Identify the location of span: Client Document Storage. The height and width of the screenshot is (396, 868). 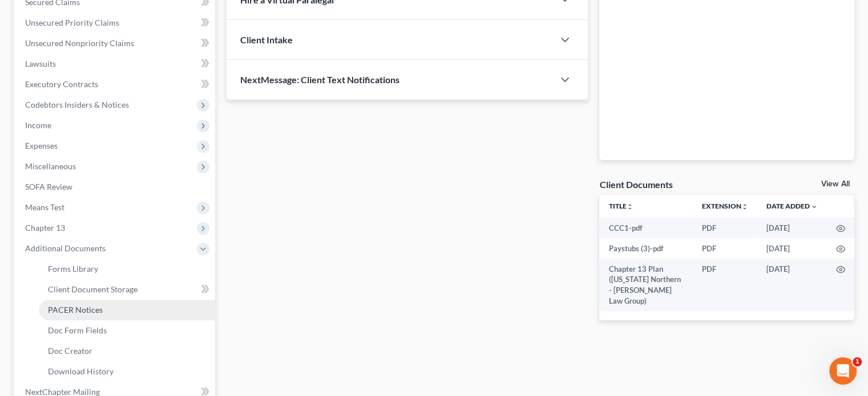
(93, 289).